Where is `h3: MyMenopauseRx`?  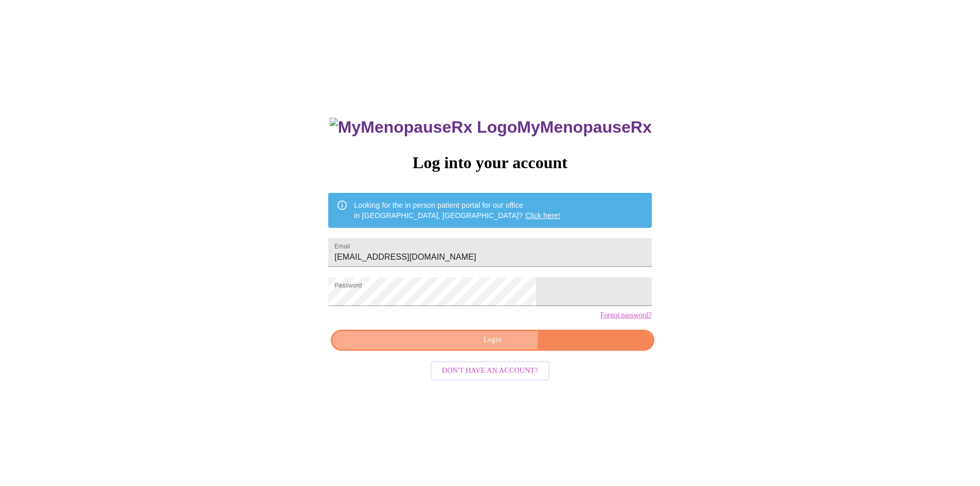
h3: MyMenopauseRx is located at coordinates (491, 127).